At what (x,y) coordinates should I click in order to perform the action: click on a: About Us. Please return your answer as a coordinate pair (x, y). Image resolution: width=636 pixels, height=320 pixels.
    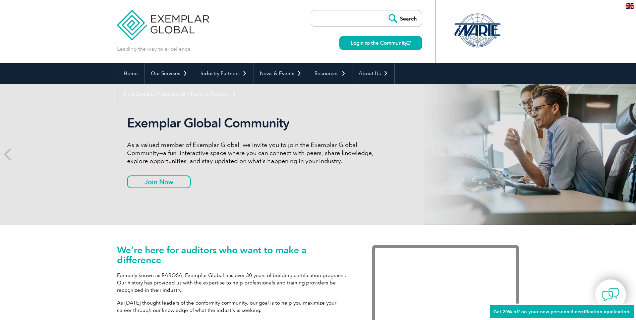
    Looking at the image, I should click on (373, 73).